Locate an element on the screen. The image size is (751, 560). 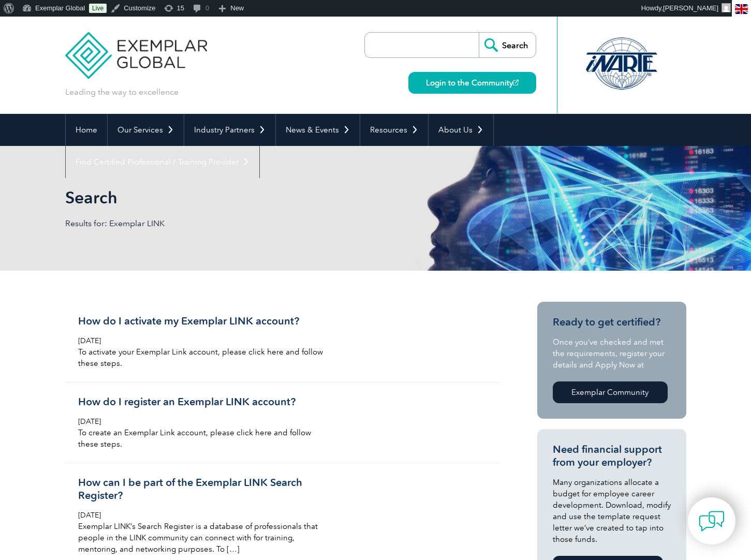
a: Home is located at coordinates (86, 130).